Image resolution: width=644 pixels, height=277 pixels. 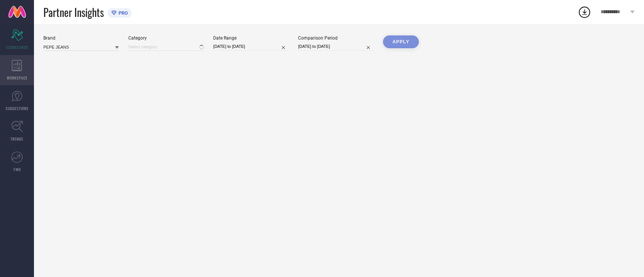 What do you see at coordinates (336, 38) in the screenshot?
I see `div: Comparison Period` at bounding box center [336, 38].